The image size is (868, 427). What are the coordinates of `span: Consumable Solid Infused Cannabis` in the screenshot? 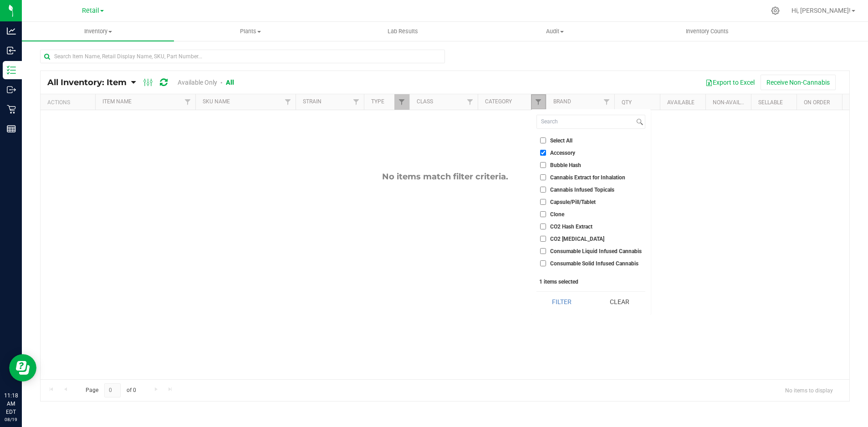 It's located at (594, 263).